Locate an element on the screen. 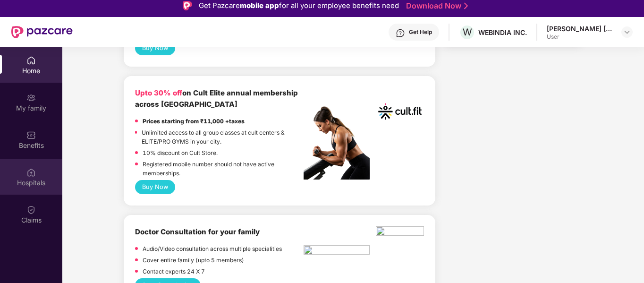 The image size is (644, 283). b: Doctor Consultation for your family is located at coordinates (198, 232).